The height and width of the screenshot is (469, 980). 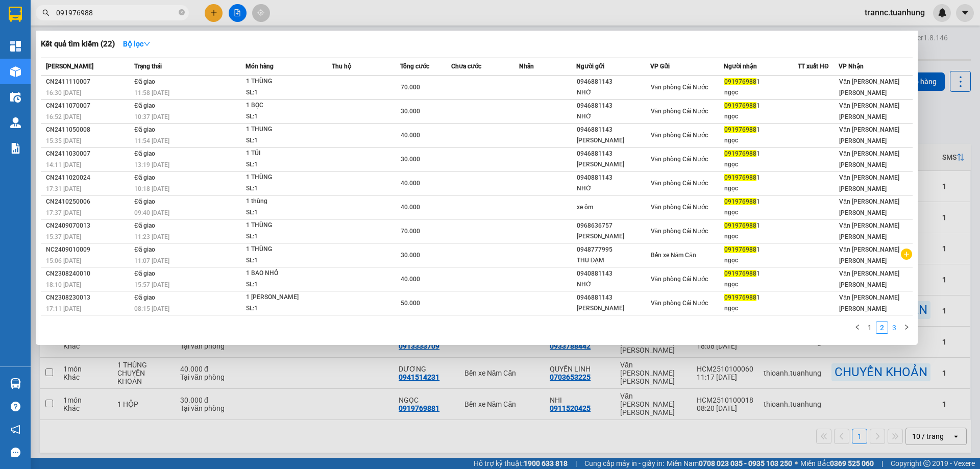 What do you see at coordinates (88, 154) in the screenshot?
I see `div: CN2411030007` at bounding box center [88, 154].